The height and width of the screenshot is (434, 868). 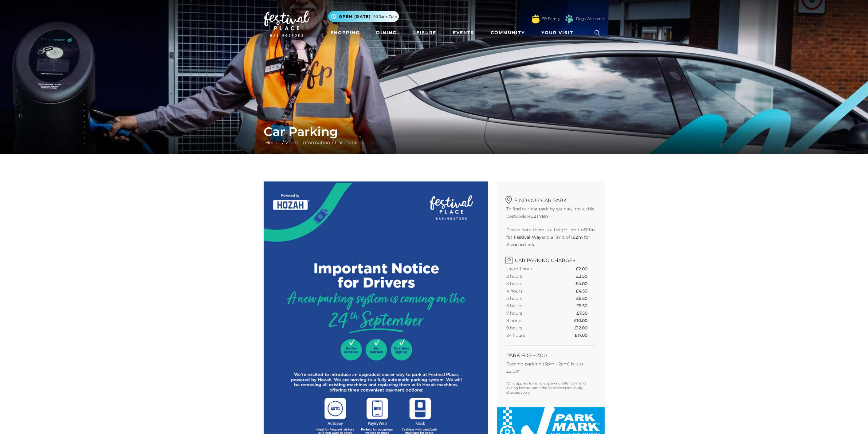 I want to click on th: £2.00, so click(x=585, y=269).